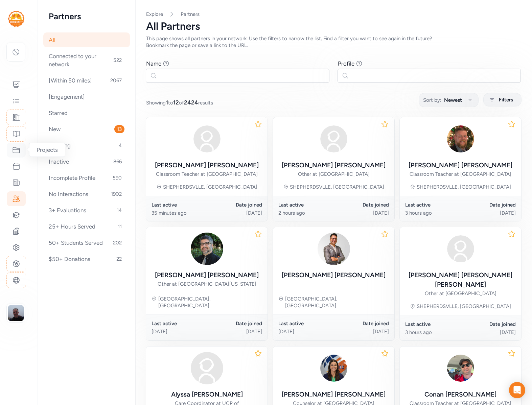  I want to click on span: 1, so click(167, 103).